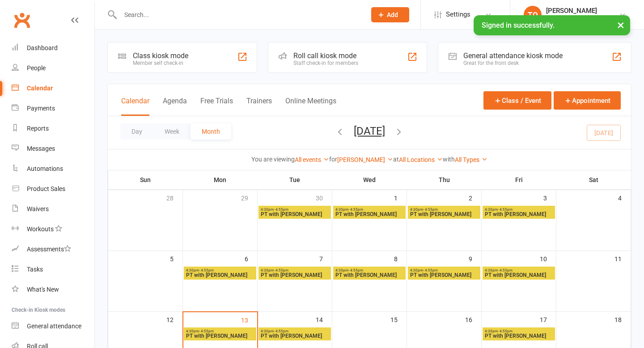 The width and height of the screenshot is (644, 348). Describe the element at coordinates (41, 148) in the screenshot. I see `div: Messages` at that location.